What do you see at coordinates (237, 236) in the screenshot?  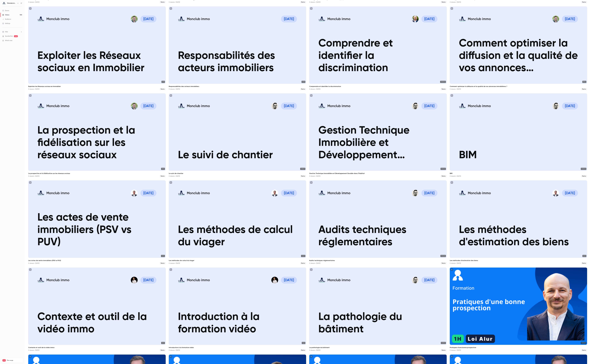 I see `p: Les méthodes de calcul du viager` at bounding box center [237, 236].